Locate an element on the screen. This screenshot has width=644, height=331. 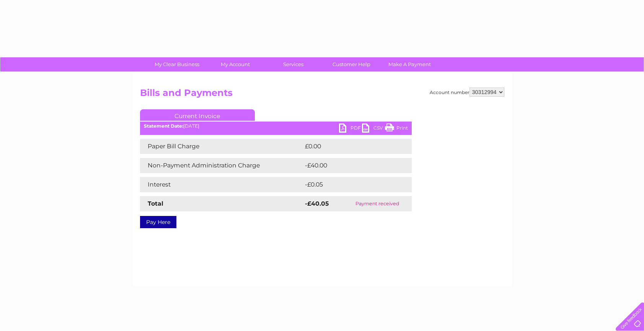
td: -£40.00 is located at coordinates (350, 166).